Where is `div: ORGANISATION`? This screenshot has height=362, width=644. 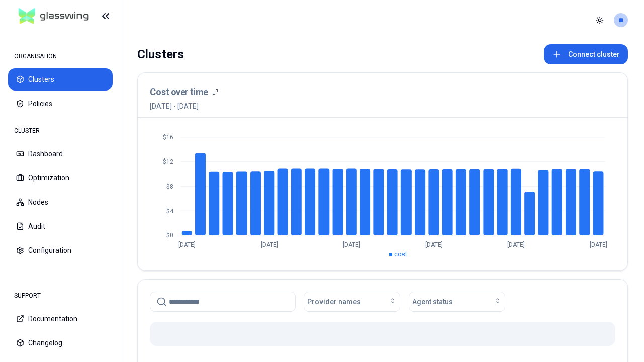
div: ORGANISATION is located at coordinates (60, 57).